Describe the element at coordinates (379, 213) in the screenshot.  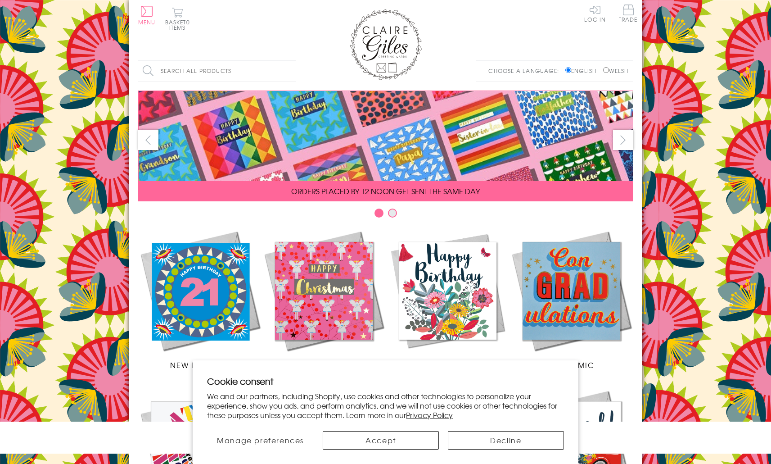
I see `button: Carousel Page 1 (Current Slide)` at that location.